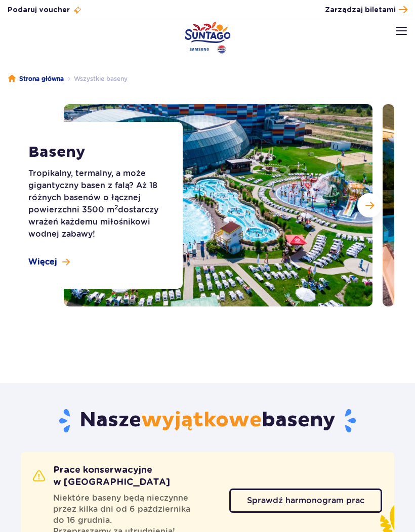 This screenshot has width=415, height=532. Describe the element at coordinates (306, 501) in the screenshot. I see `a: Sprawdź harmonogram prac` at that location.